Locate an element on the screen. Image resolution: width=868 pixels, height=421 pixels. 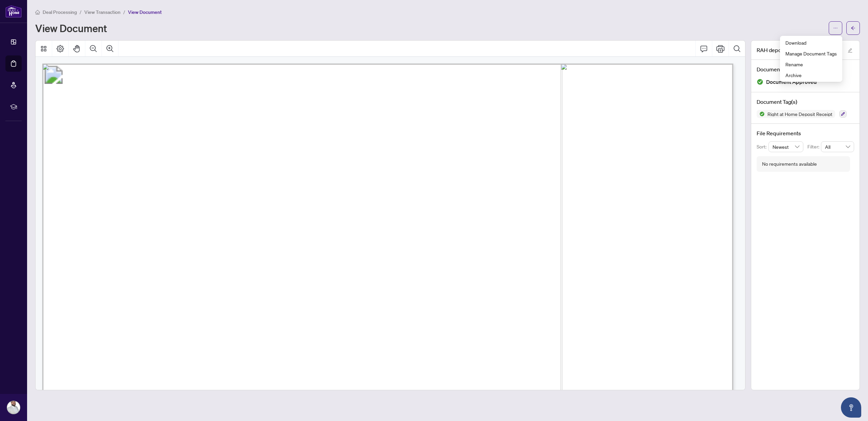
h1: View Document is located at coordinates (71, 28).